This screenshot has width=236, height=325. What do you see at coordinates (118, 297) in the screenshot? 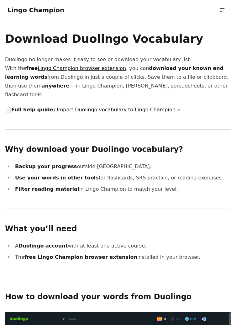
I see `h2: How to download your words from Duolingo` at bounding box center [118, 297].